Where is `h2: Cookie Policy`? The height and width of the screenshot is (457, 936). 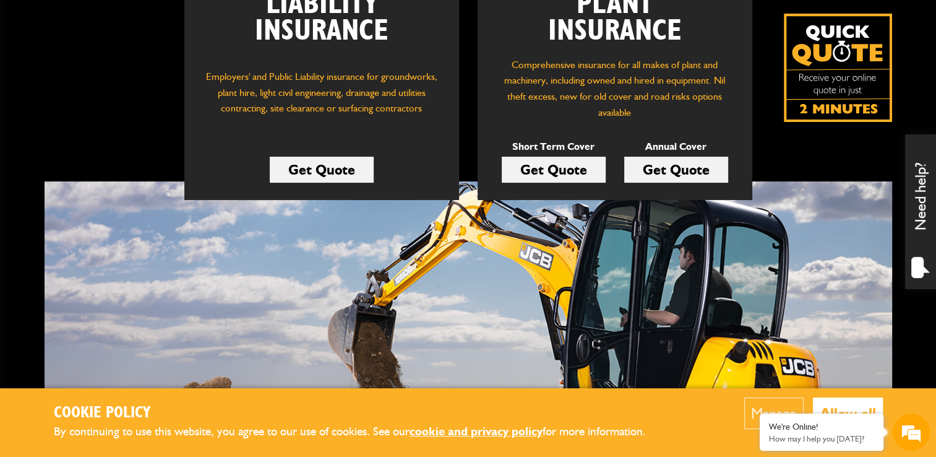
h2: Cookie Policy is located at coordinates (360, 413).